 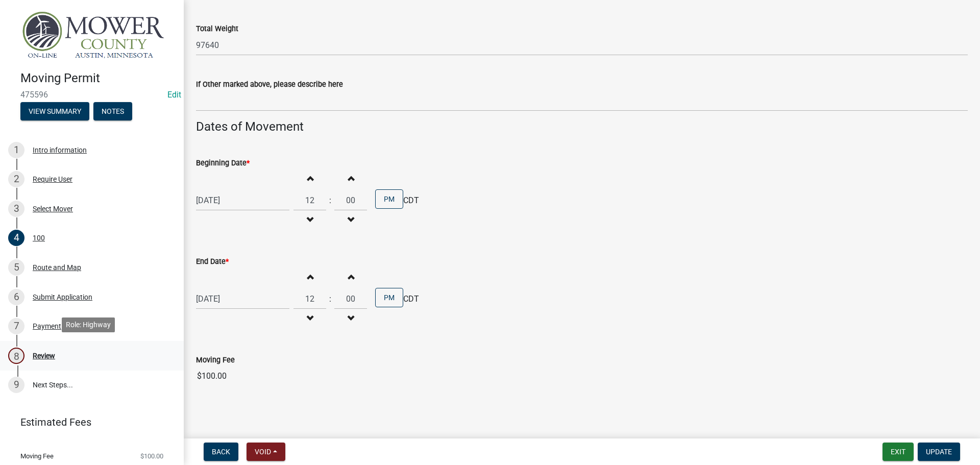 What do you see at coordinates (16, 297) in the screenshot?
I see `div: 6` at bounding box center [16, 297].